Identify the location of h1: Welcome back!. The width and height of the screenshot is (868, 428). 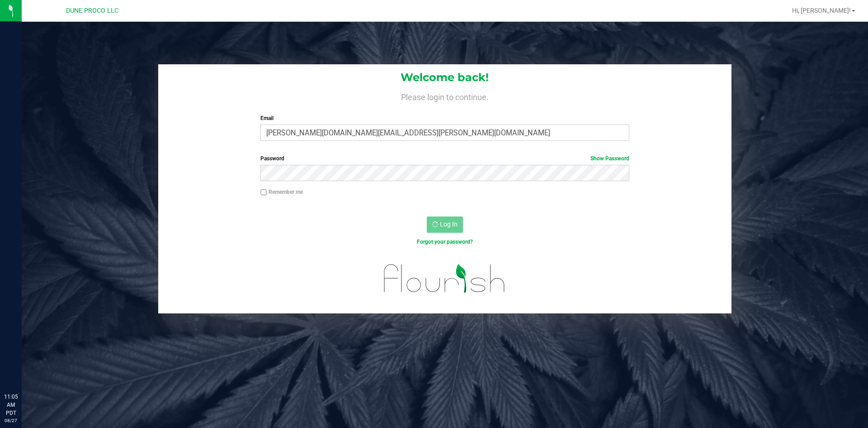
(445, 77).